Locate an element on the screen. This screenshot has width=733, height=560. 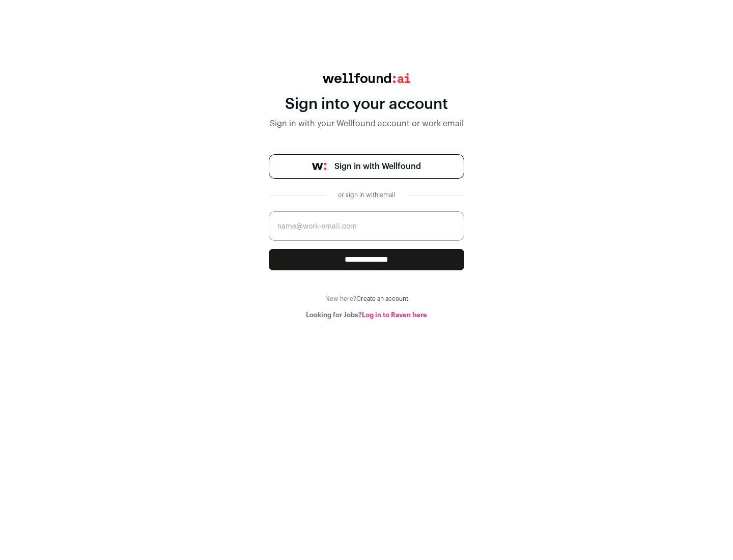
input: name@work-email.com is located at coordinates (366, 226).